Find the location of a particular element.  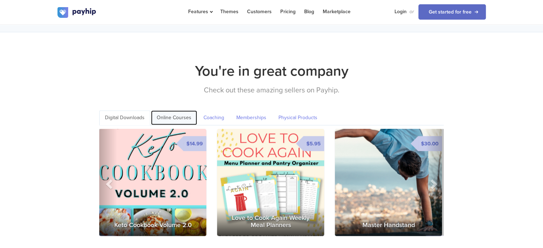

img: Love to Cook Again Weekly Meal Planners is located at coordinates (271, 183).